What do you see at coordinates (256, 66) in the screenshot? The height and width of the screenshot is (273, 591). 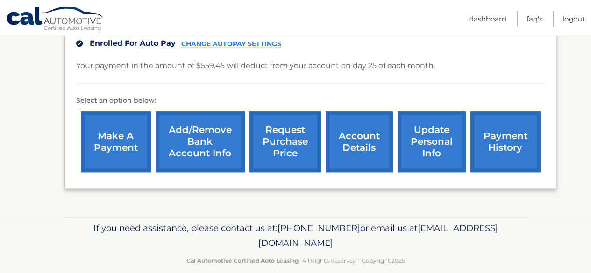 I see `p: Your payment in the amount of $559.45 will deduct from your account on day 25 of each month.` at bounding box center [256, 66].